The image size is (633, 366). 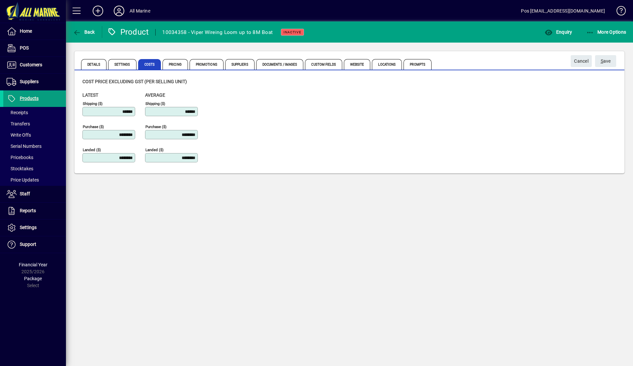 I want to click on span: Website, so click(x=357, y=64).